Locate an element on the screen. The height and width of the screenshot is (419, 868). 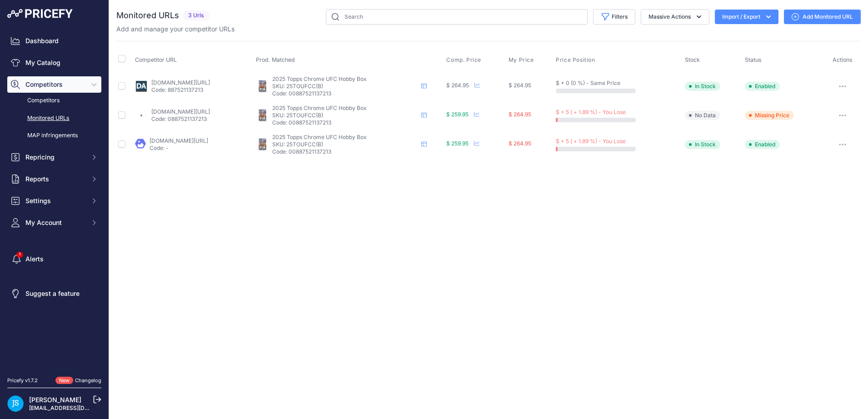
span: 3 Urls is located at coordinates (196, 16).